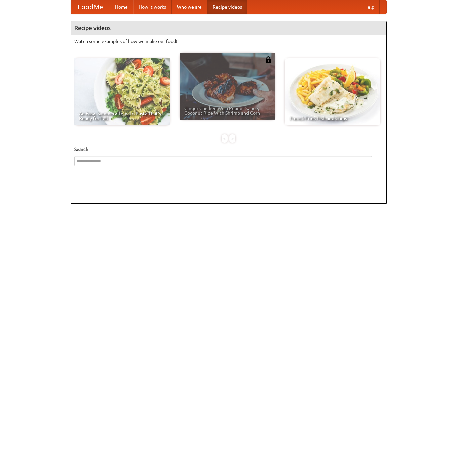 This screenshot has width=457, height=476. What do you see at coordinates (228, 28) in the screenshot?
I see `h4: Recipe videos` at bounding box center [228, 28].